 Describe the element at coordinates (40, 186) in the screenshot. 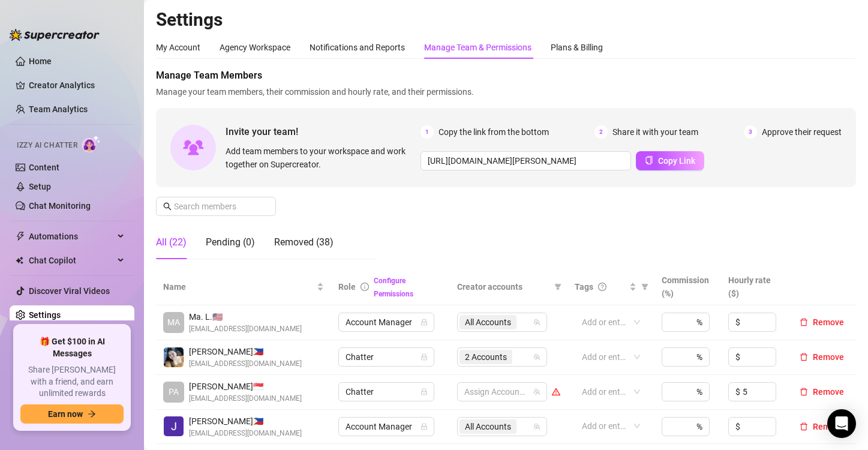

I see `a: Setup` at that location.